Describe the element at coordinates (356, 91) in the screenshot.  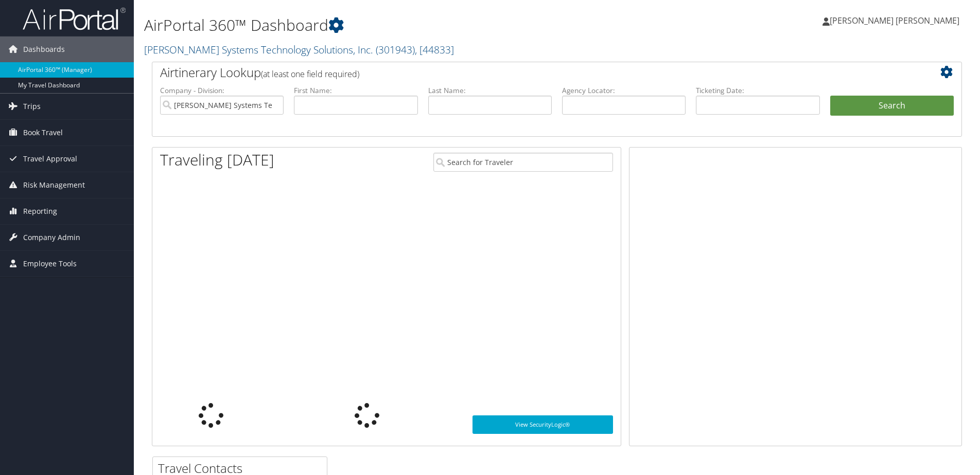
I see `label: First Name:` at that location.